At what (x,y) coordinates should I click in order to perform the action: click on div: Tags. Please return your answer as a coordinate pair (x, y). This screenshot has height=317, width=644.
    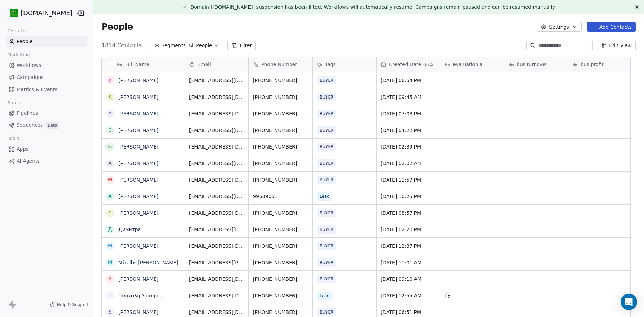
    Looking at the image, I should click on (345, 64).